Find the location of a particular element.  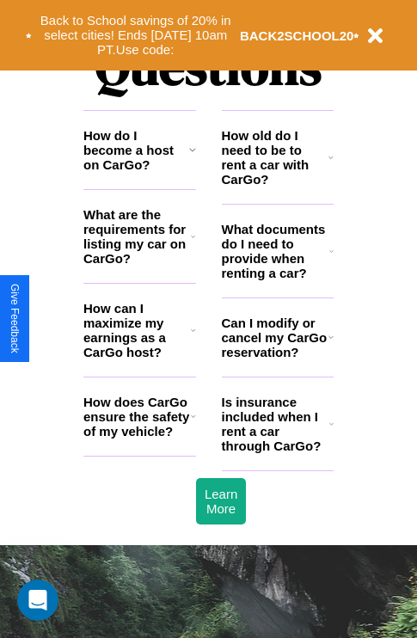

h3: Can I modify or cancel my CarGo reservation? is located at coordinates (275, 337).